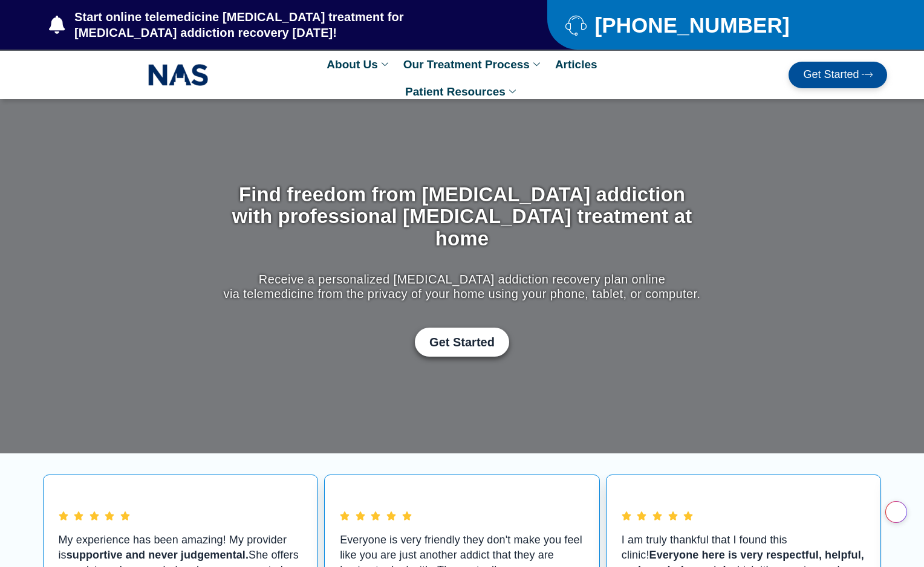  Describe the element at coordinates (473, 64) in the screenshot. I see `a: Our Treatment Process` at that location.